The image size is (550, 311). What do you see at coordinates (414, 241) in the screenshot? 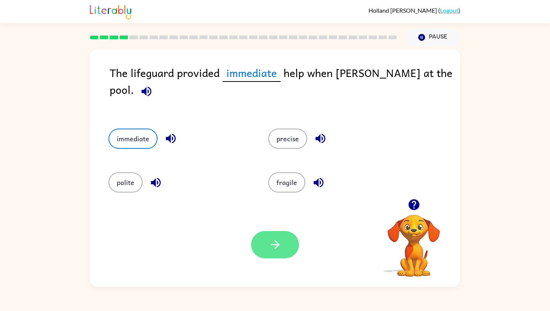
I see `video: Your browser must support playing .mp4 files to use Literably. Please try using another browser.` at bounding box center [414, 241].